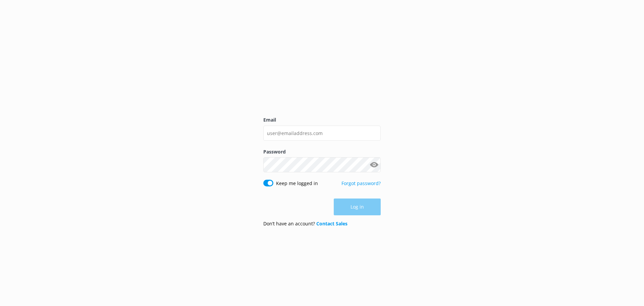 This screenshot has width=644, height=306. Describe the element at coordinates (305, 224) in the screenshot. I see `p: Don’t have an account?` at that location.